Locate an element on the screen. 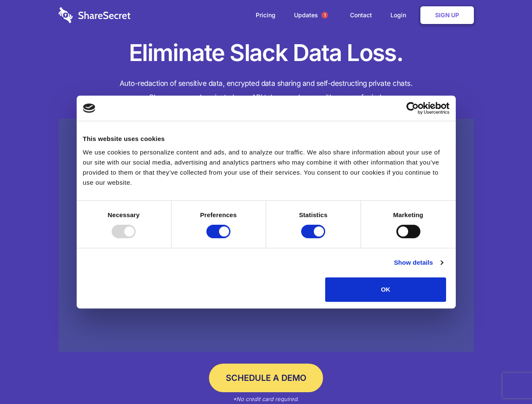  img: logo-wordmark-white-trans-d4663122ce5f474addd5e946df7df03e33cb6a1c49d2221995e7729f52c070b2.svg is located at coordinates (94, 15).